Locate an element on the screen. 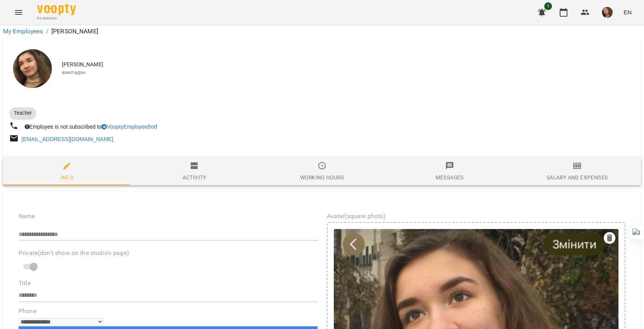  label: Name is located at coordinates (167, 216).